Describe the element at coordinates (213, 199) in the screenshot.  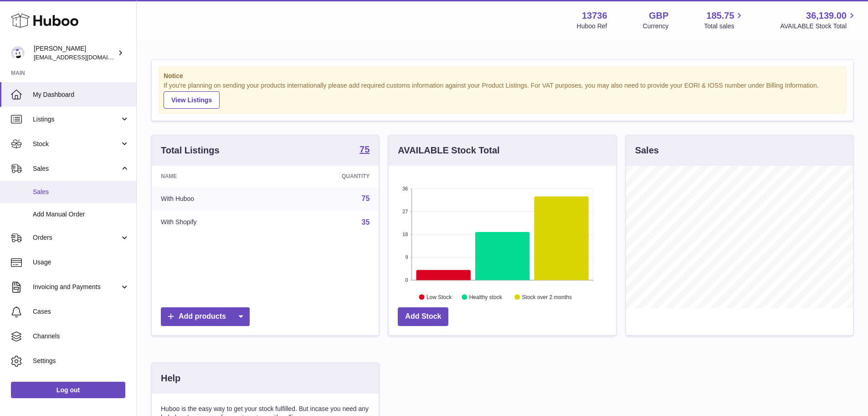
I see `td: With Huboo` at that location.